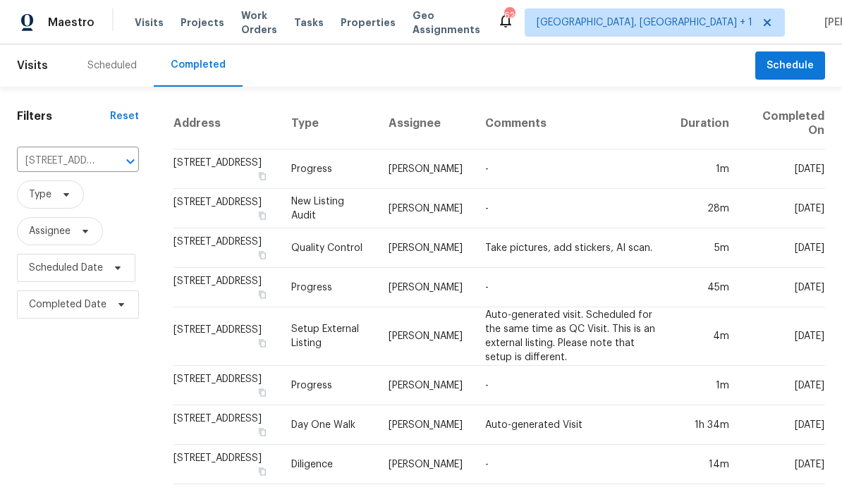 Image resolution: width=842 pixels, height=504 pixels. Describe the element at coordinates (329, 248) in the screenshot. I see `td: Quality Control` at that location.